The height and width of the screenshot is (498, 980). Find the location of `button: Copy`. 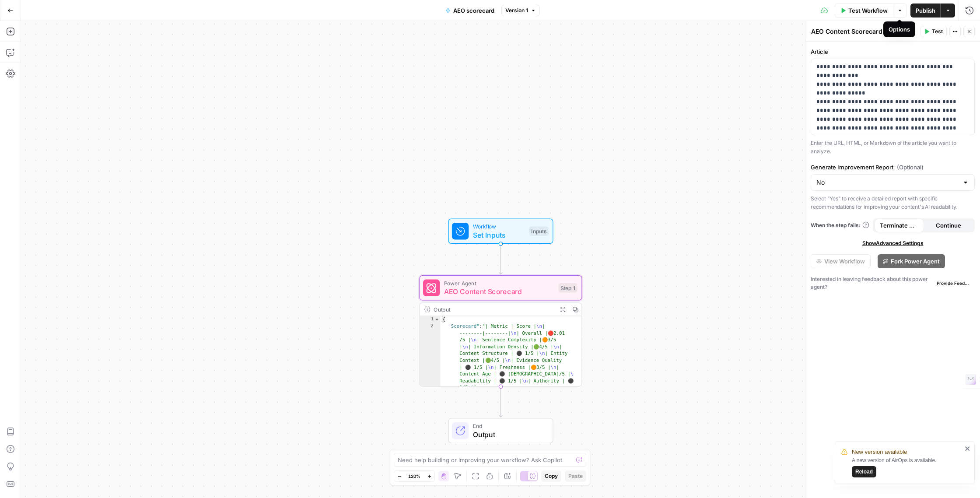

button: Copy is located at coordinates (551, 476).